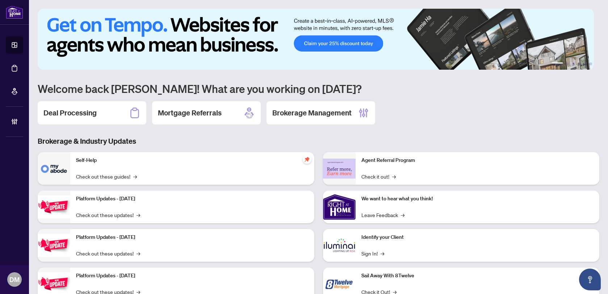  I want to click on img: Slide 0, so click(316, 39).